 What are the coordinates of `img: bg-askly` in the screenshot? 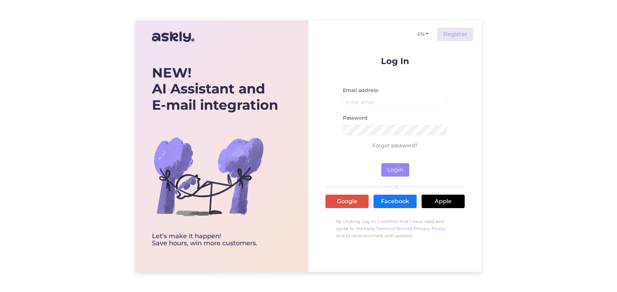 It's located at (209, 176).